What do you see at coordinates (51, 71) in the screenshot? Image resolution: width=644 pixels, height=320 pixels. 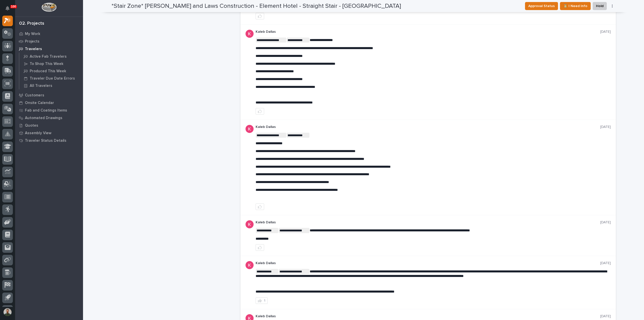 I see `a: Produced This Week` at bounding box center [51, 71].